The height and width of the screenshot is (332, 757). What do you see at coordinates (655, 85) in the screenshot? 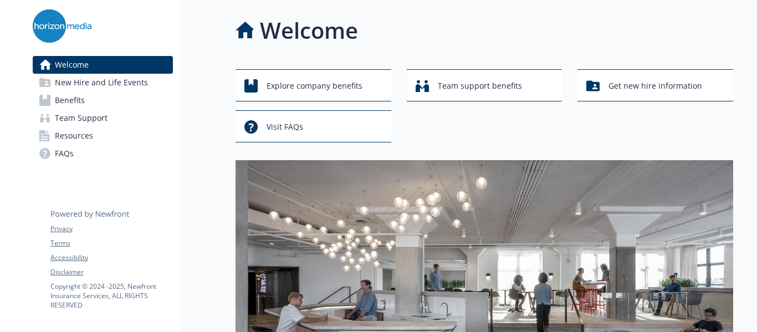
I see `button: Get new hire information` at bounding box center [655, 85].